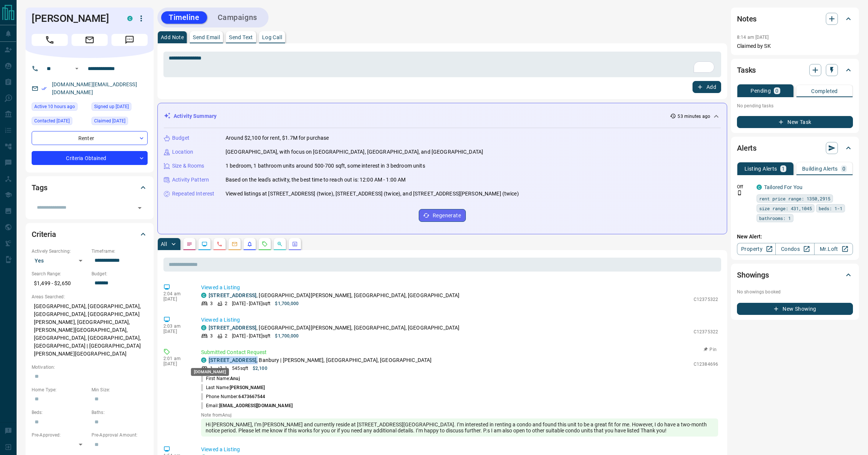  What do you see at coordinates (830, 208) in the screenshot?
I see `span: beds: 1-1` at bounding box center [830, 208].